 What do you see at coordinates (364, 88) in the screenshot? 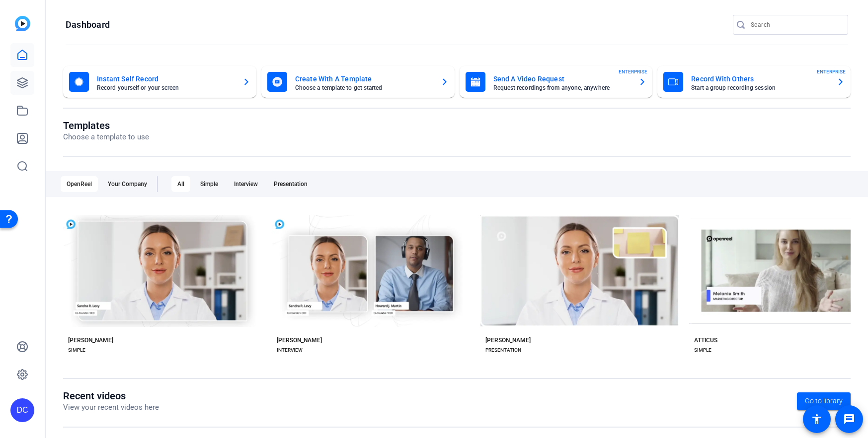
I see `mat-card-subtitle: Choose a template to get started` at bounding box center [364, 88].